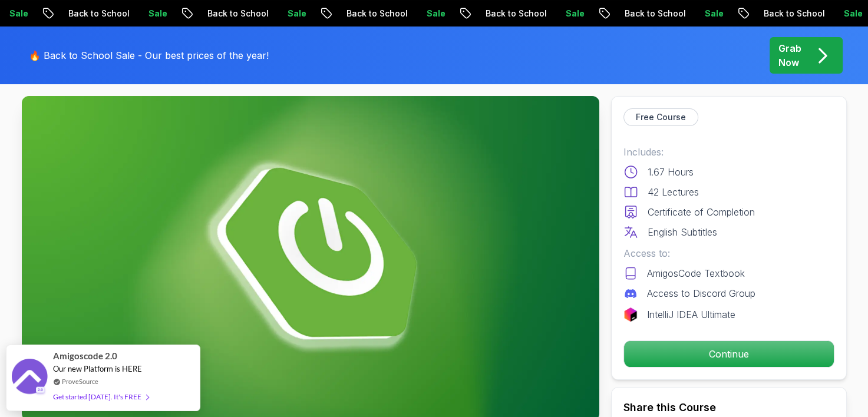 The image size is (868, 417). I want to click on p: Grab Now, so click(790, 56).